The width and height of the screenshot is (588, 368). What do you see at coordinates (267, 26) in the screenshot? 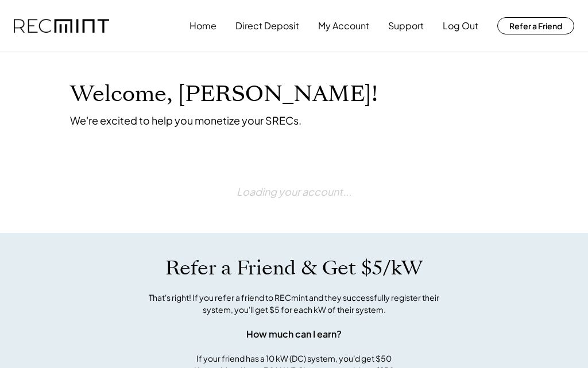
I see `button: Direct Deposit` at bounding box center [267, 26].